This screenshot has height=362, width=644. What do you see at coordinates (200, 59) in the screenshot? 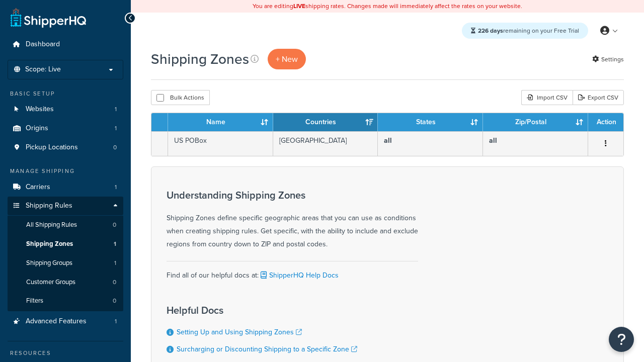
I see `h1: Shipping Zones` at bounding box center [200, 59].